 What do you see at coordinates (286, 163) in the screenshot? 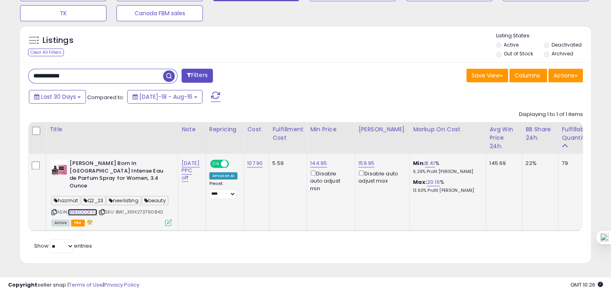
I see `div: 5.59` at bounding box center [286, 163].